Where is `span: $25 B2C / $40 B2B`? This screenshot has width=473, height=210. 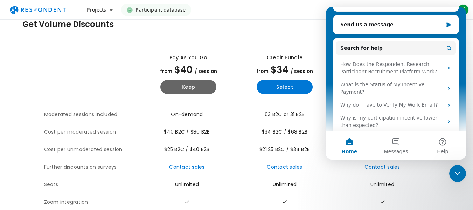
span: $25 B2C / $40 B2B is located at coordinates (187, 149).